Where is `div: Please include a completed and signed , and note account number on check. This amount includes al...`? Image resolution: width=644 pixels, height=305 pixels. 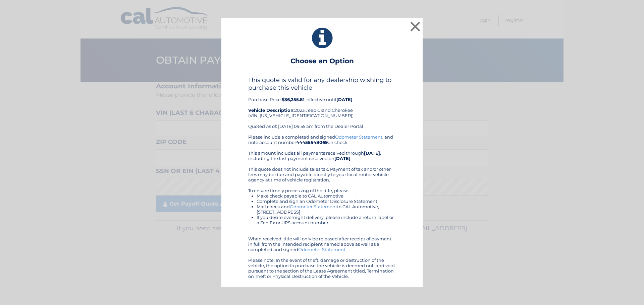
div: Please include a completed and signed , and note account number on check. This amount includes al... is located at coordinates (322, 206).